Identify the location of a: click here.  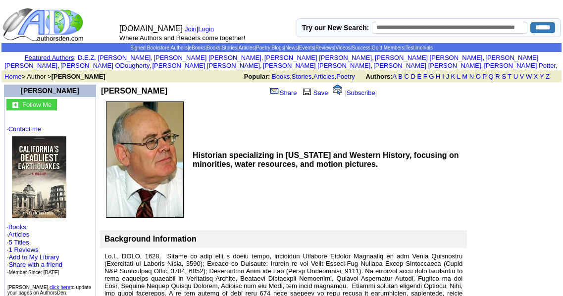
(60, 287).